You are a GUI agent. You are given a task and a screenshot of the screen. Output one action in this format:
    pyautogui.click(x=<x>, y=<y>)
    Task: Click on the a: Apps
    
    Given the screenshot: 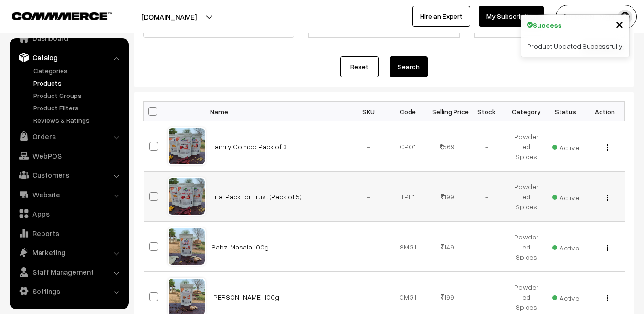 What is the action you would take?
    pyautogui.click(x=69, y=213)
    